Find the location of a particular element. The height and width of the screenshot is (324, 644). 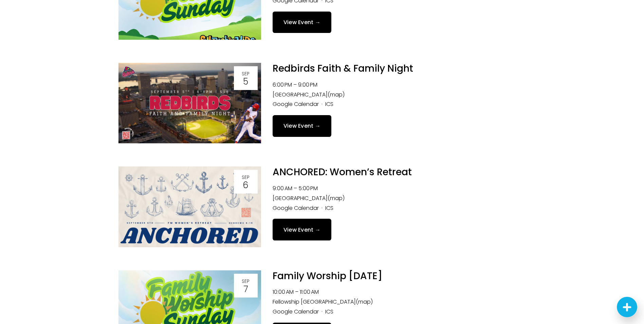

time: 6:00 PM is located at coordinates (282, 84).